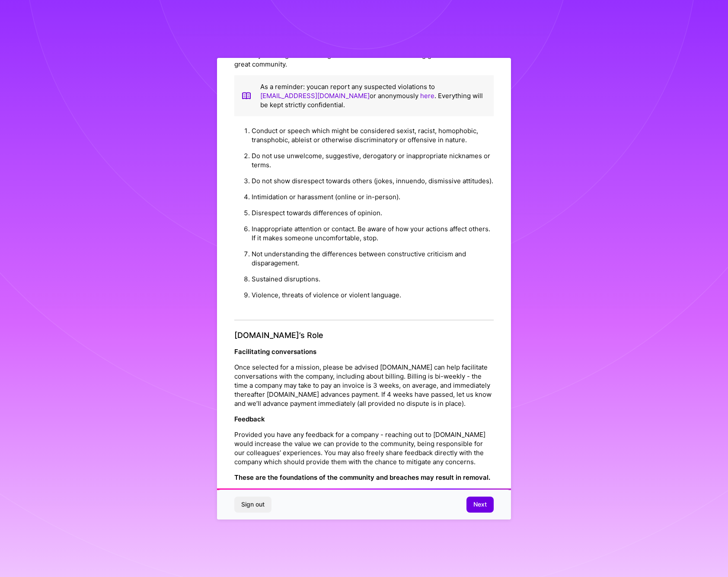  Describe the element at coordinates (373, 181) in the screenshot. I see `li: Do not show disrespect towards others (jokes, innuendo, dismissive attitudes).` at that location.